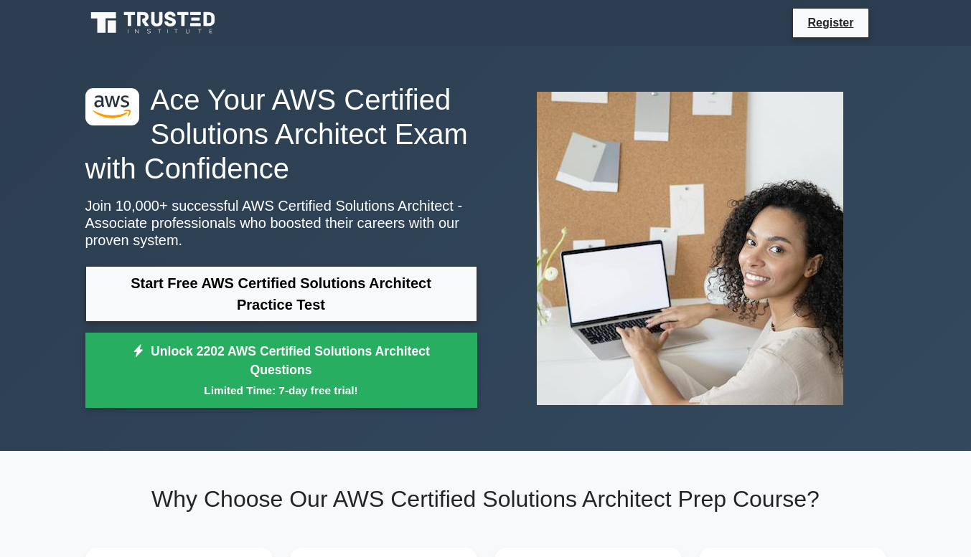  Describe the element at coordinates (281, 223) in the screenshot. I see `p: Join 10,000+ successful AWS Certified Solutions Architect - Associate professionals who boosted t...` at that location.